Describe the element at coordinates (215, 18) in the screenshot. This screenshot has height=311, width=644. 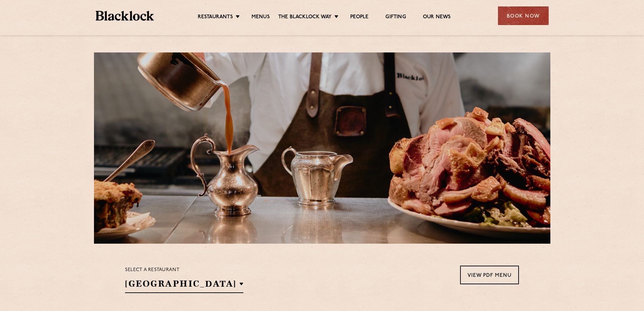
I see `a: Restaurants` at that location.